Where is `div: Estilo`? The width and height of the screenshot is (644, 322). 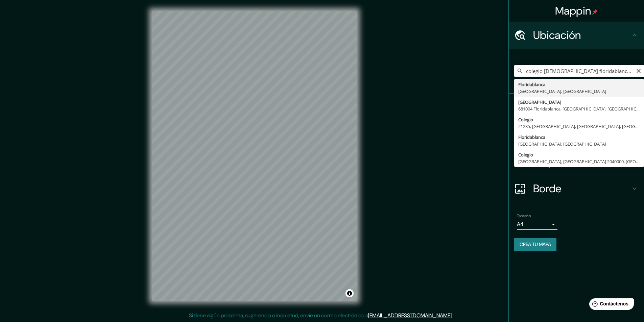
div: Estilo is located at coordinates (576, 134).